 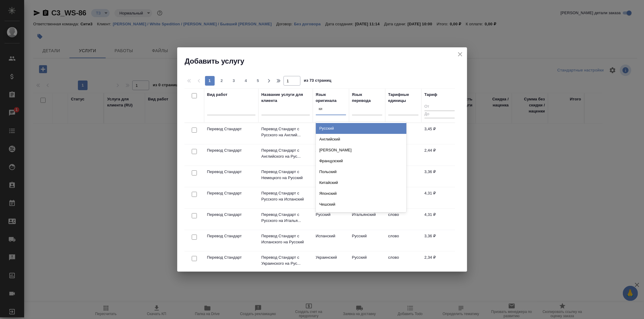 I want to click on div: Сербский, so click(x=361, y=215).